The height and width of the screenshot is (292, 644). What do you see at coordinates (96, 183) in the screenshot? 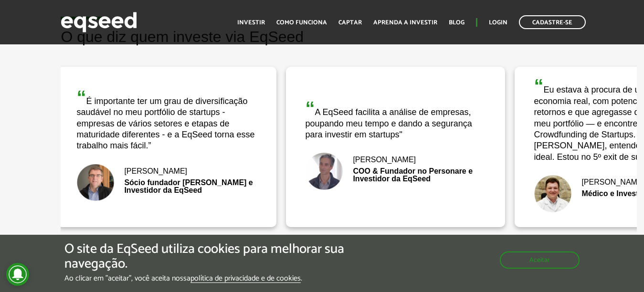
I see `img: Nick Johnston` at bounding box center [96, 183].